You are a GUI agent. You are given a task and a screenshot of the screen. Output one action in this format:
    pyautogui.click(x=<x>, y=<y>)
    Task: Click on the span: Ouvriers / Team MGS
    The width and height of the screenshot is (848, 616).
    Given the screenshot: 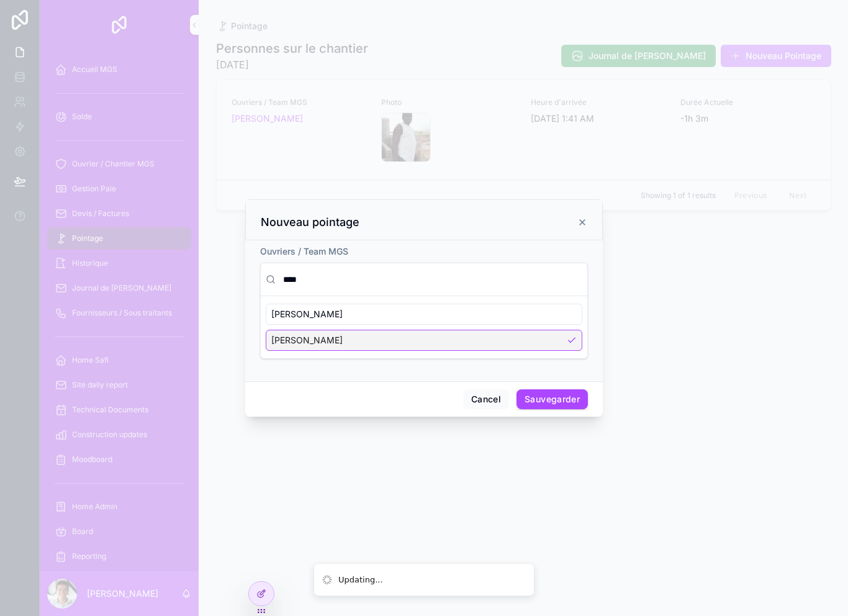 What is the action you would take?
    pyautogui.click(x=305, y=251)
    